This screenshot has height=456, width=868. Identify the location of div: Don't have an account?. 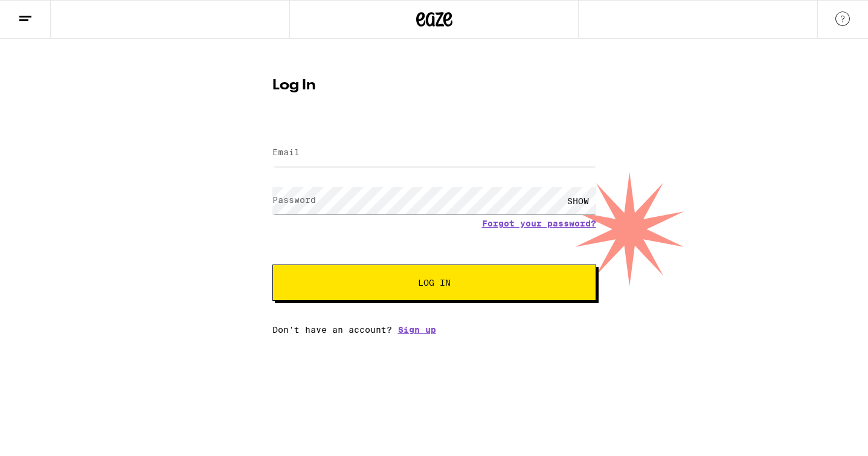
(435, 330).